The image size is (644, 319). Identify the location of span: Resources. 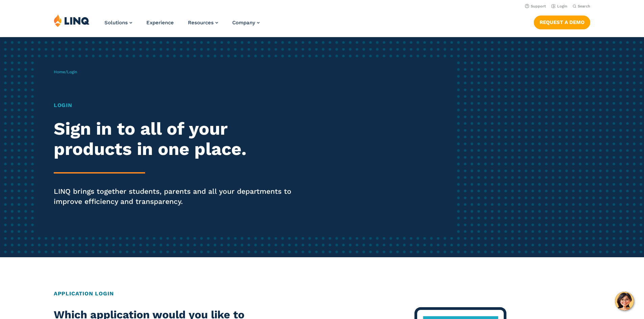
(201, 22).